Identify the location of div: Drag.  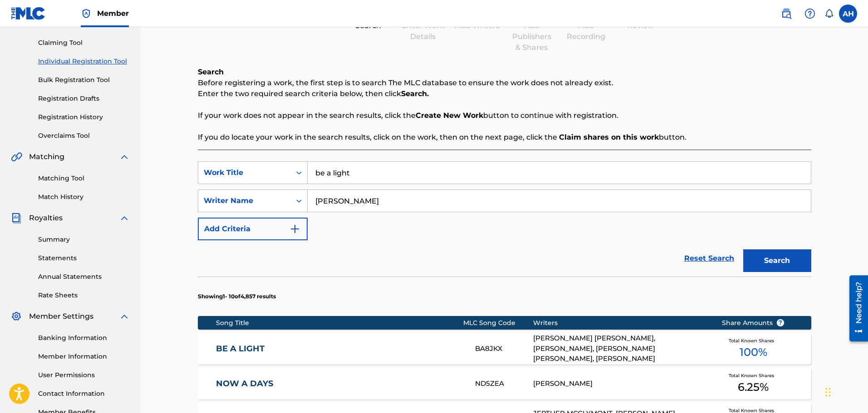
(828, 392).